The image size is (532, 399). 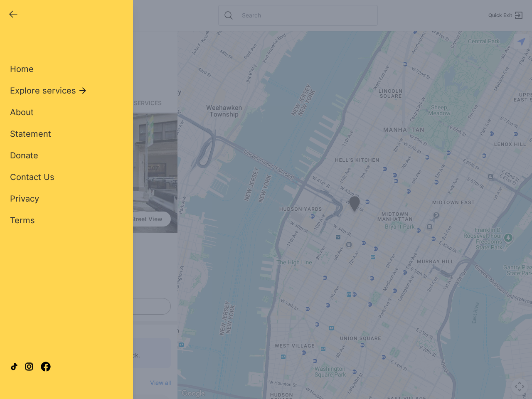 I want to click on span: Donate, so click(x=24, y=155).